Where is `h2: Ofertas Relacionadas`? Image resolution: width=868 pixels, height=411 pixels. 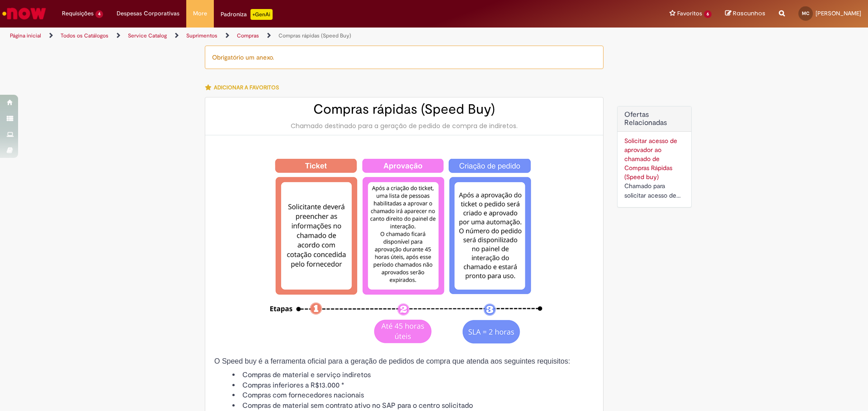
h2: Ofertas Relacionadas is located at coordinates (654, 119).